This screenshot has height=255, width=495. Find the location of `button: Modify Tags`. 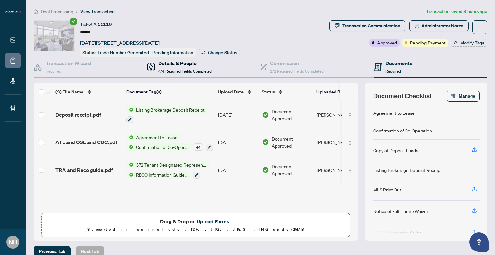

button: Modify Tags is located at coordinates (469, 43).